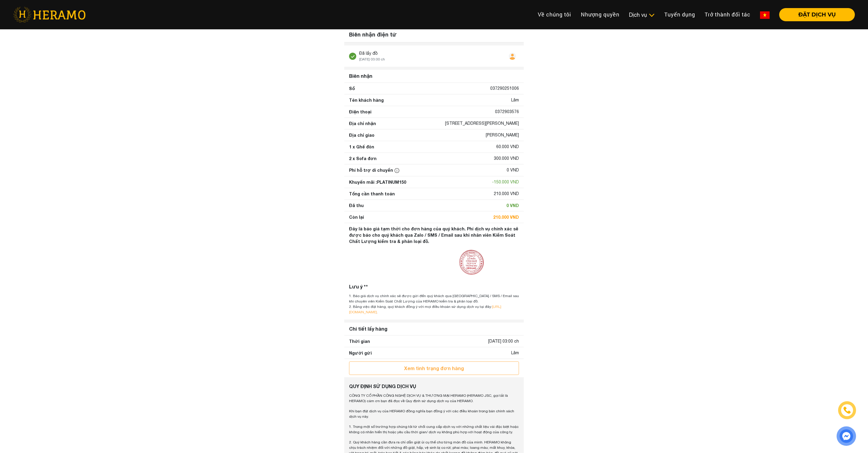  I want to click on a: phone-icon, so click(847, 410).